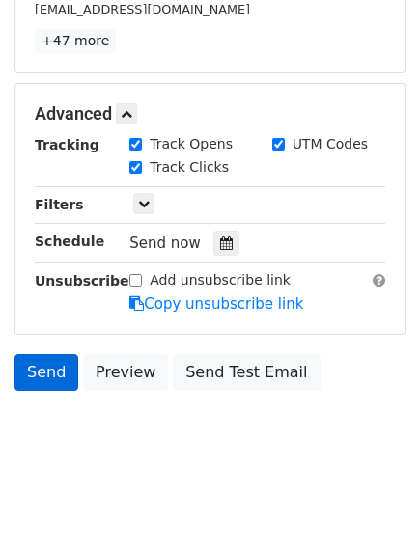 Image resolution: width=420 pixels, height=549 pixels. What do you see at coordinates (372, 503) in the screenshot?
I see `div: Виджет чата` at bounding box center [372, 503].